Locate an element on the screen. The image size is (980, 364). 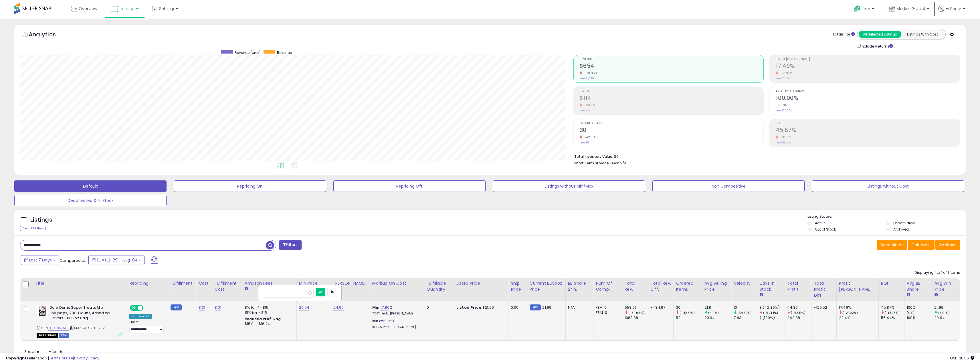
small: Days In Stock. is located at coordinates (761, 295).